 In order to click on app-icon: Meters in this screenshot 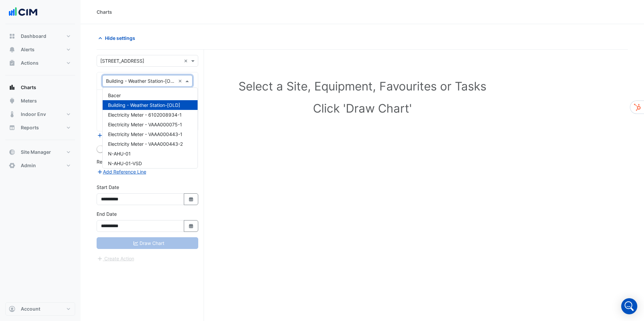, I will do `click(12, 101)`.